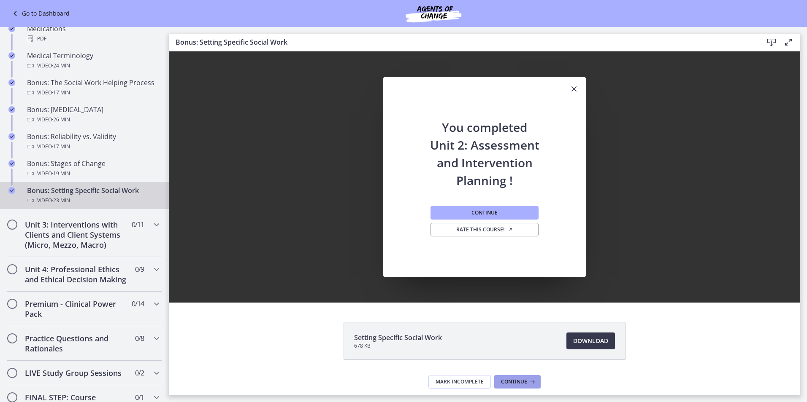 Image resolution: width=807 pixels, height=402 pixels. Describe the element at coordinates (462, 42) in the screenshot. I see `h3: Bonus: Setting Specific Social Work` at that location.